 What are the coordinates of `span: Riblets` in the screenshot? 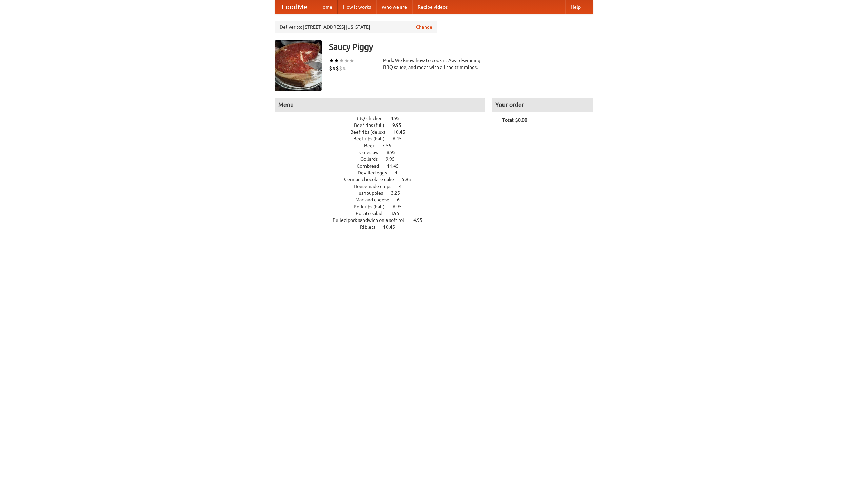 It's located at (371, 227).